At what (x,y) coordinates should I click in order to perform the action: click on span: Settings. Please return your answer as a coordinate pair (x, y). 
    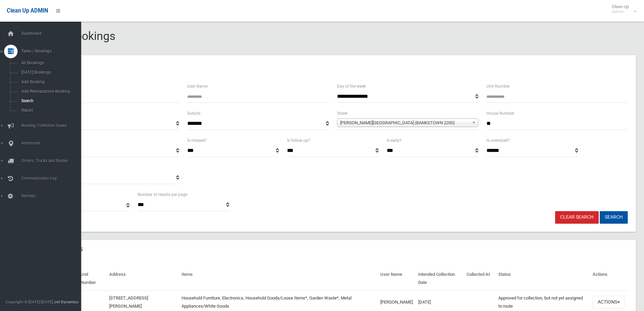
    Looking at the image, I should click on (53, 196).